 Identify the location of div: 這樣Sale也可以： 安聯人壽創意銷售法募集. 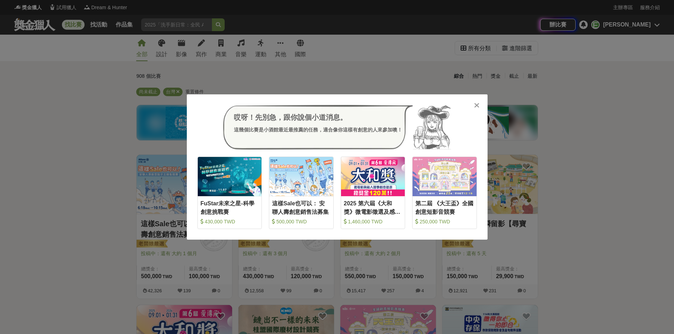
(301, 207).